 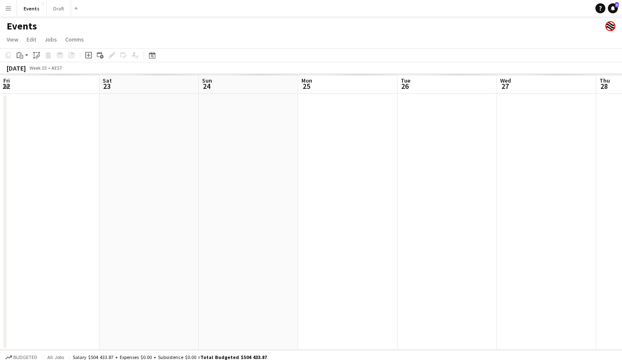 I want to click on a: Comms, so click(x=74, y=40).